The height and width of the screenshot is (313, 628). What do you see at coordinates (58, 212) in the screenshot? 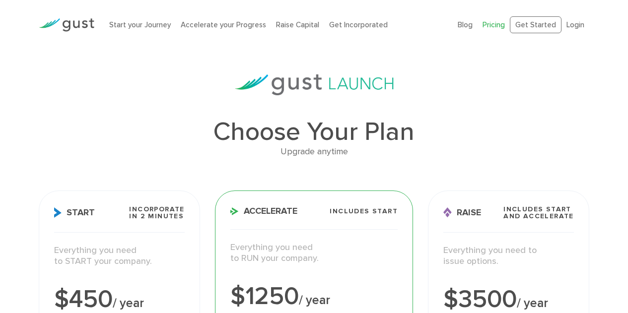
I see `img: Start Icon X2` at bounding box center [58, 212].